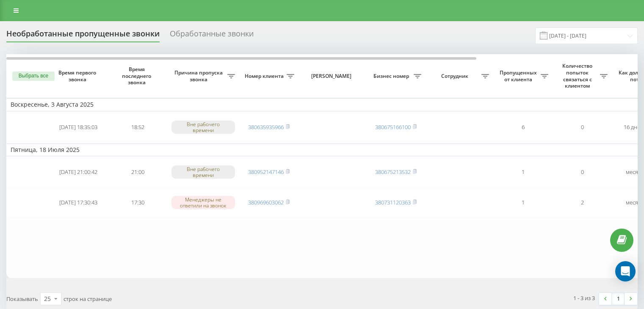  I want to click on div: Open Intercom Messenger, so click(625, 272).